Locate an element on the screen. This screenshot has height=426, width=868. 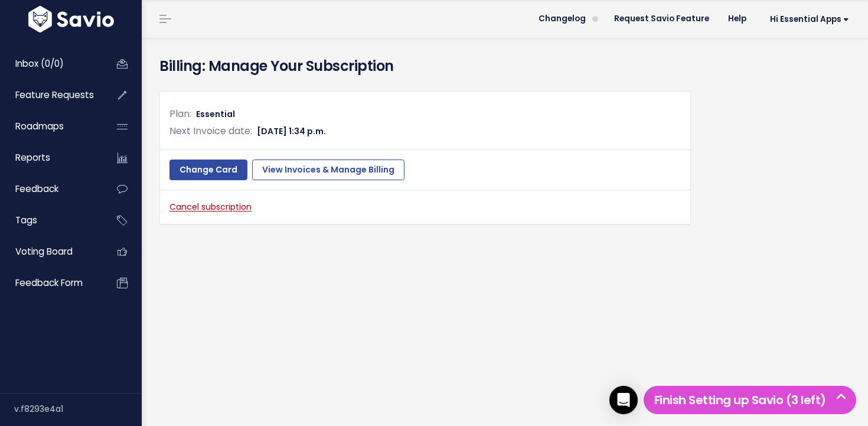
span: Essential is located at coordinates (216, 114).